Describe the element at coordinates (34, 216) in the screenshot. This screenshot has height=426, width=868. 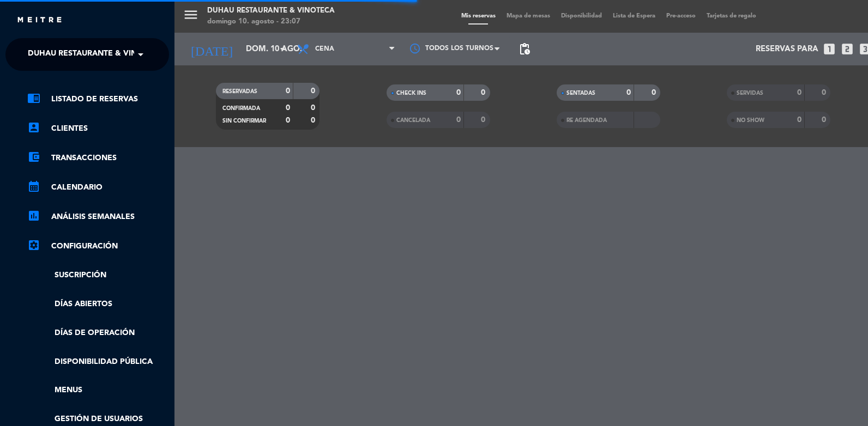
I see `i: assessment` at that location.